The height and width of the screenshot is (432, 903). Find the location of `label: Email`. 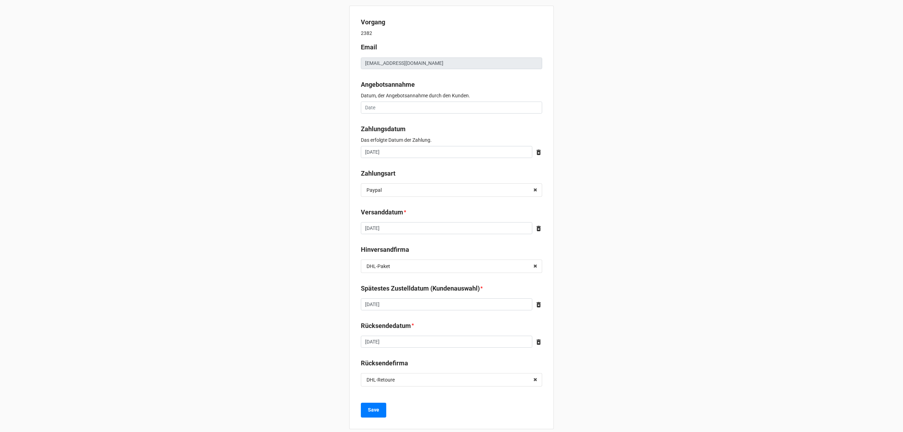

label: Email is located at coordinates (369, 47).